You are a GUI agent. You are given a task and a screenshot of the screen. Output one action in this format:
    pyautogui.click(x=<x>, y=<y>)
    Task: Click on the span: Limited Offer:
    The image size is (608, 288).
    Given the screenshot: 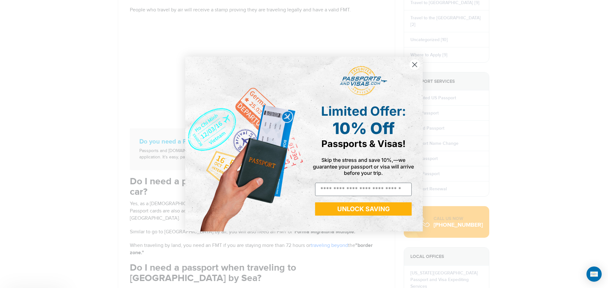 What is the action you would take?
    pyautogui.click(x=363, y=111)
    